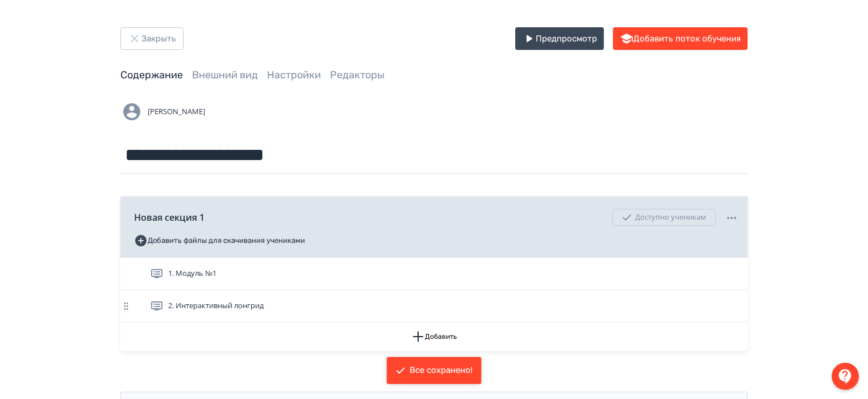 The height and width of the screenshot is (399, 868). What do you see at coordinates (434, 274) in the screenshot?
I see `div: 1. Модуль №1` at bounding box center [434, 274].